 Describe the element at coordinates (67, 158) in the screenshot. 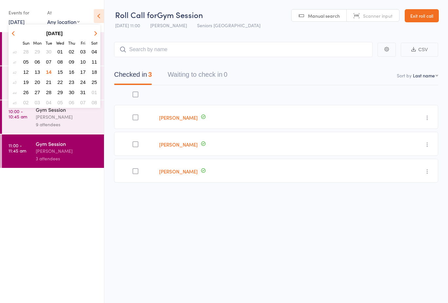

I see `div: 3 attendees` at that location.